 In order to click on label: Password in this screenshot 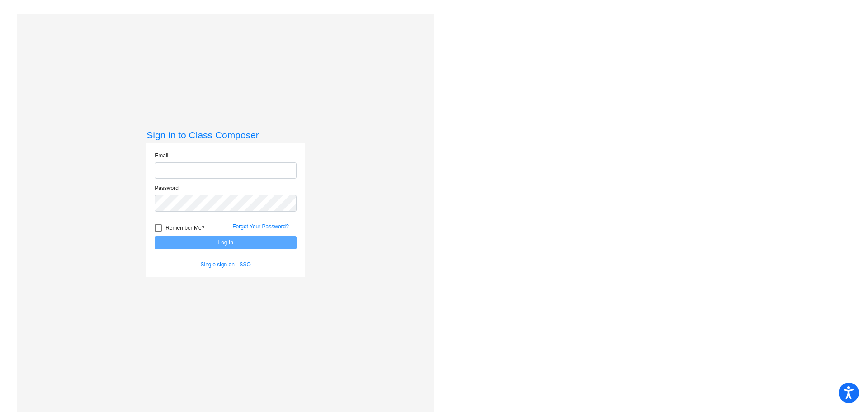, I will do `click(167, 188)`.